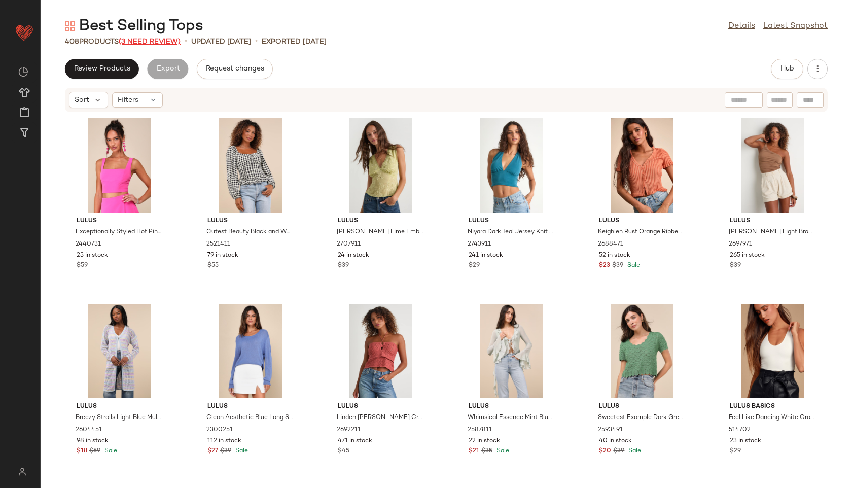 This screenshot has height=488, width=852. What do you see at coordinates (92, 256) in the screenshot?
I see `span: 25 in stock` at bounding box center [92, 256].